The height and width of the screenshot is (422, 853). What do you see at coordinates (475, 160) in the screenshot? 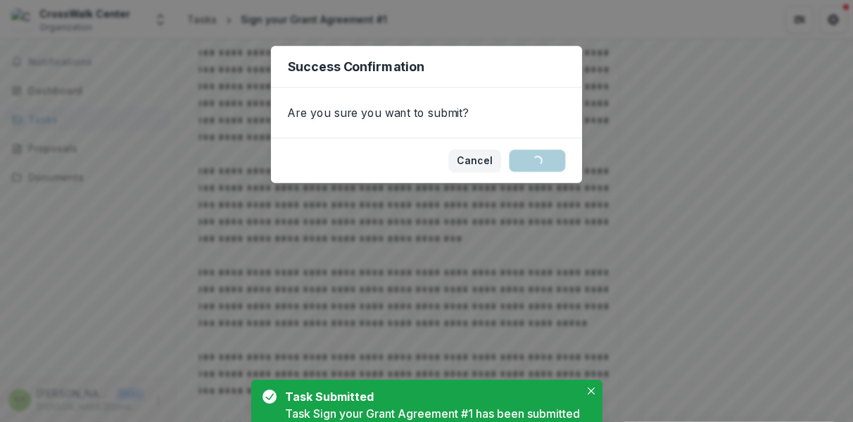
I see `button: Cancel` at bounding box center [475, 160].